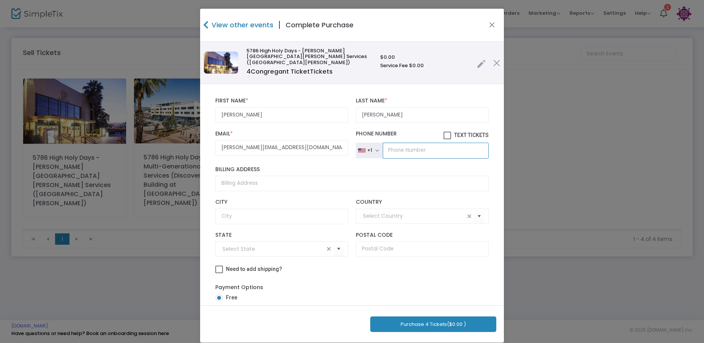  Describe the element at coordinates (282, 101) in the screenshot. I see `label: First Name` at that location.